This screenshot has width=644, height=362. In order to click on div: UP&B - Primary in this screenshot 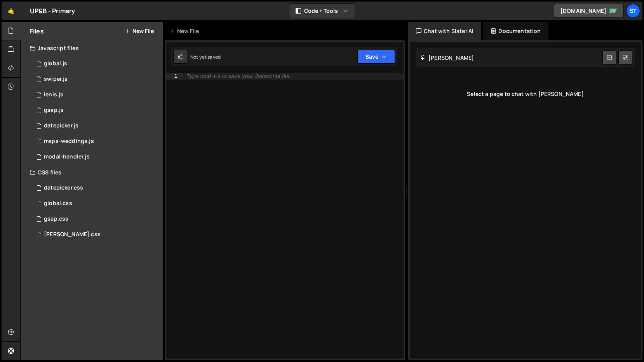, I will do `click(53, 11)`.